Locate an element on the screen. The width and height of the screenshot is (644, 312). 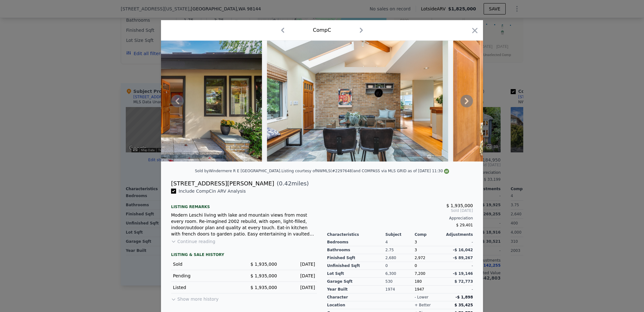
div: Garage Sqft is located at coordinates (356, 281).